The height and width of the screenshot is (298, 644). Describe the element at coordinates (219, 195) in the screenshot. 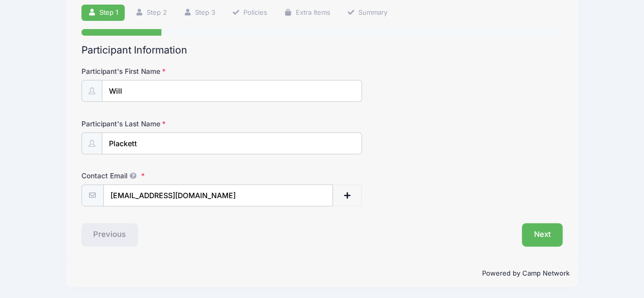

I see `input: email@email.com` at that location.